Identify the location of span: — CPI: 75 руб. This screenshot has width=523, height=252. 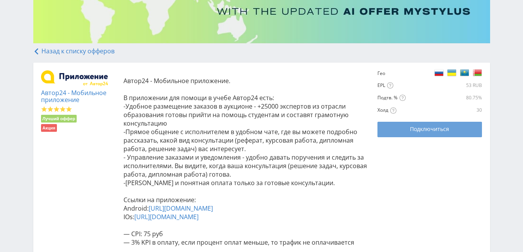
(143, 234).